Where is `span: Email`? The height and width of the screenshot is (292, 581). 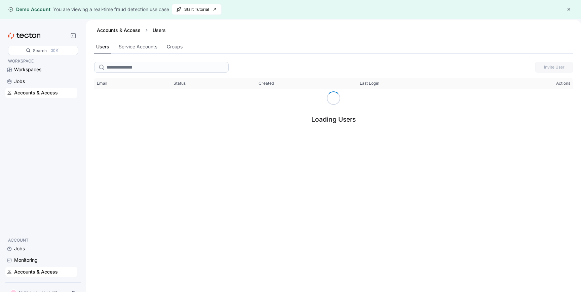
span: Email is located at coordinates (102, 83).